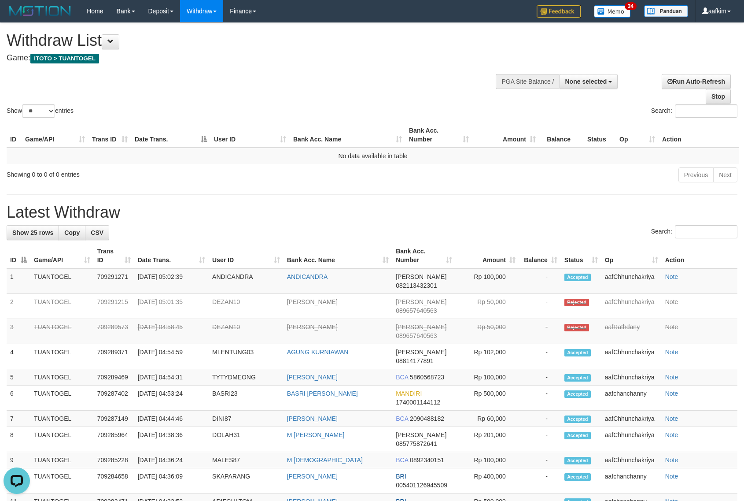  Describe the element at coordinates (171, 255) in the screenshot. I see `th: Date Trans.: activate to sort column ascending` at that location.